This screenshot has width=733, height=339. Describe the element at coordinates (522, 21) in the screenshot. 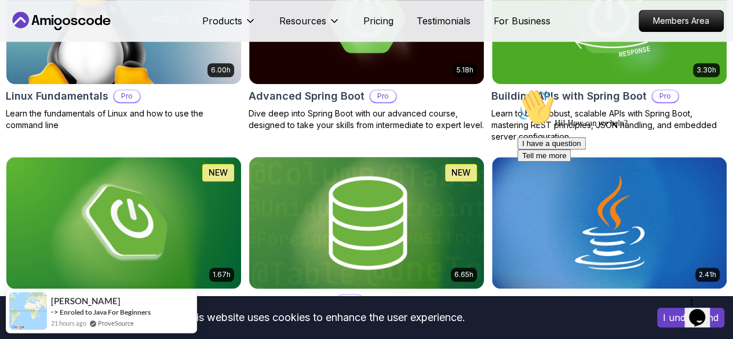

I see `a: For Business` at that location.